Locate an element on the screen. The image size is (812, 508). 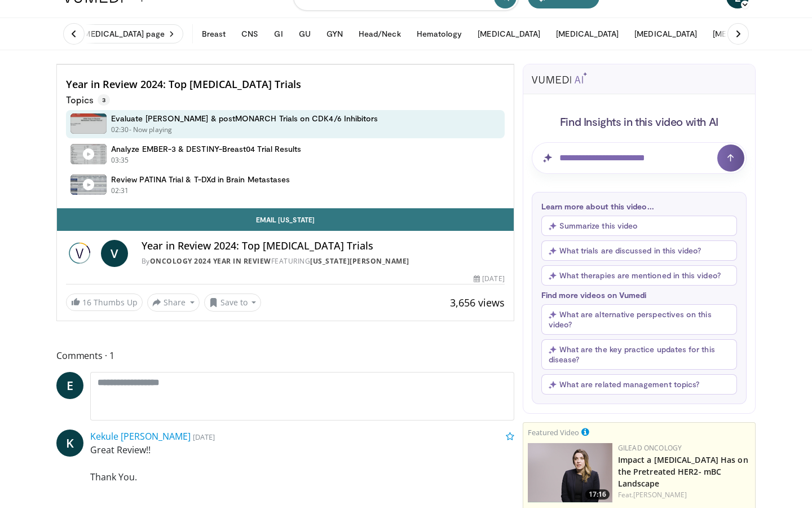
p: Find more videos on Vumedi is located at coordinates (639, 295).